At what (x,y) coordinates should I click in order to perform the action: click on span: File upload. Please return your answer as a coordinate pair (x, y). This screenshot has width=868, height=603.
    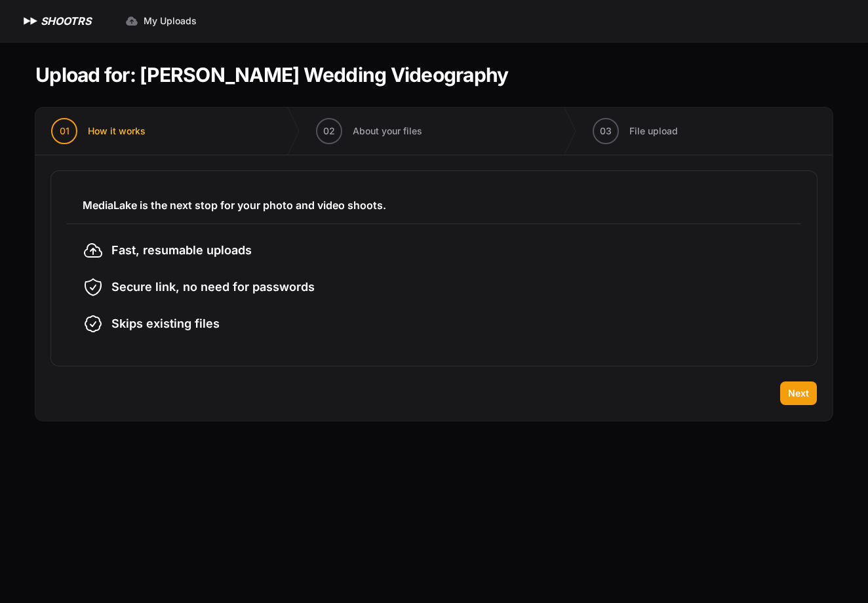
    Looking at the image, I should click on (654, 131).